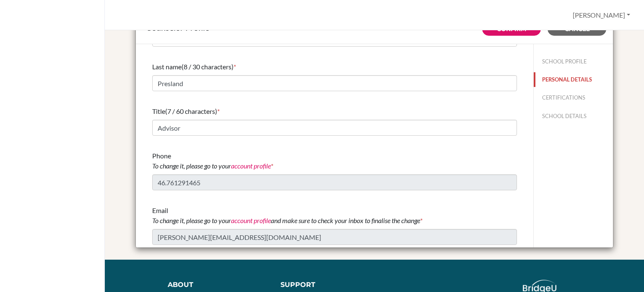  What do you see at coordinates (286, 220) in the screenshot?
I see `i: To change it, please go to your and make sure to check your inbox to finalise the change` at bounding box center [286, 220].